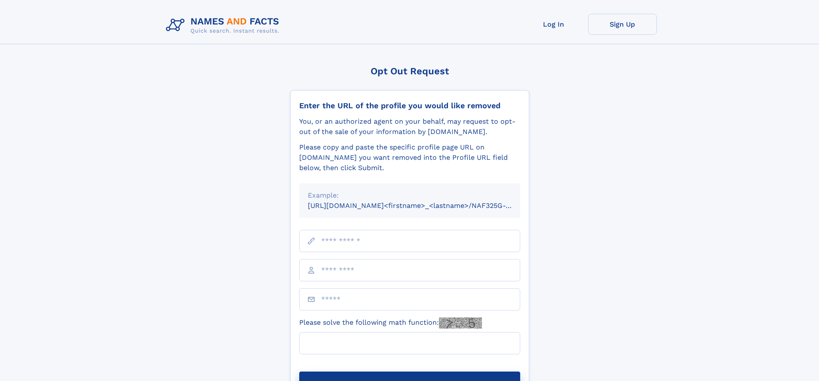 This screenshot has width=819, height=381. What do you see at coordinates (410, 106) in the screenshot?
I see `div: Enter the URL of the profile you would like removed` at bounding box center [410, 106].